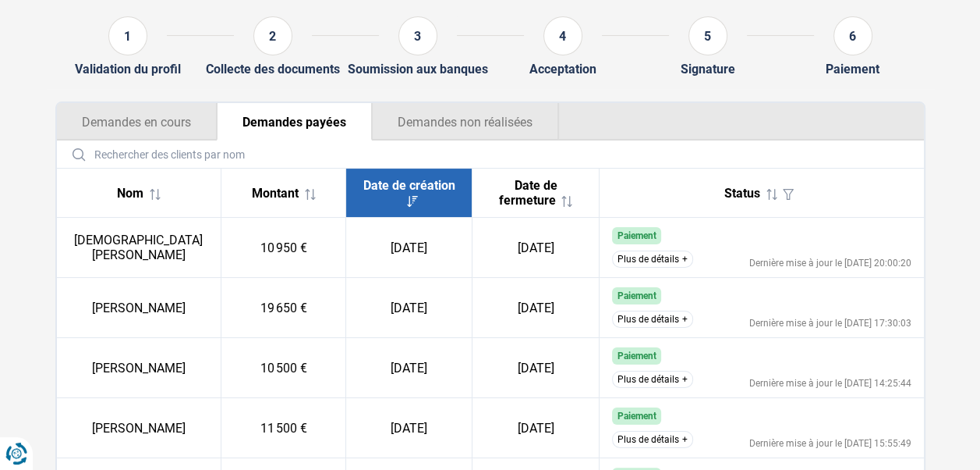 The width and height of the screenshot is (980, 470). Describe the element at coordinates (273, 69) in the screenshot. I see `div: Collecte des documents` at that location.